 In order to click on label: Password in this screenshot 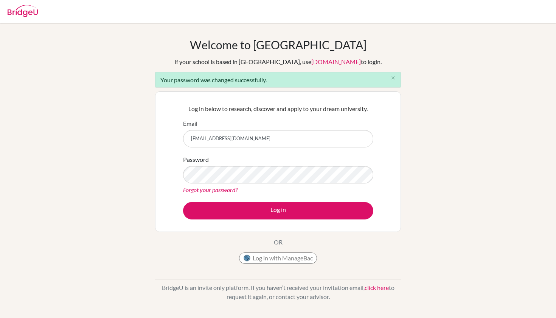, I will do `click(196, 159)`.